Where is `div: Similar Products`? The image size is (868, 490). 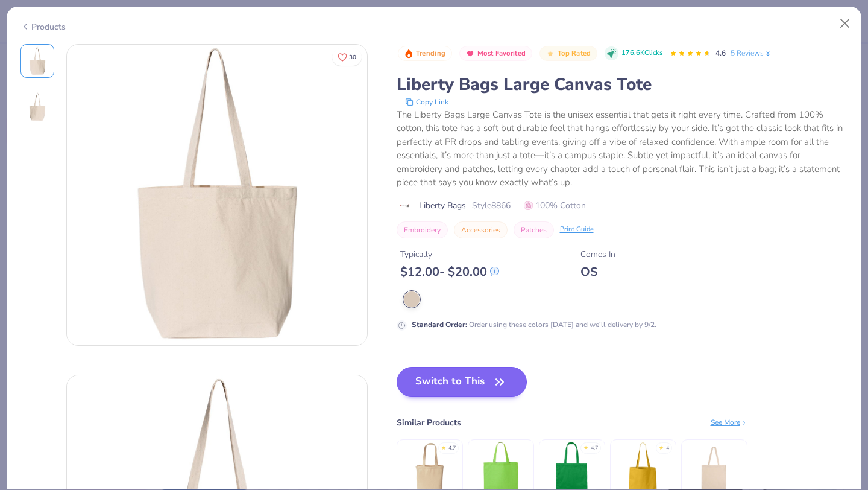 div: Similar Products is located at coordinates (428, 422).